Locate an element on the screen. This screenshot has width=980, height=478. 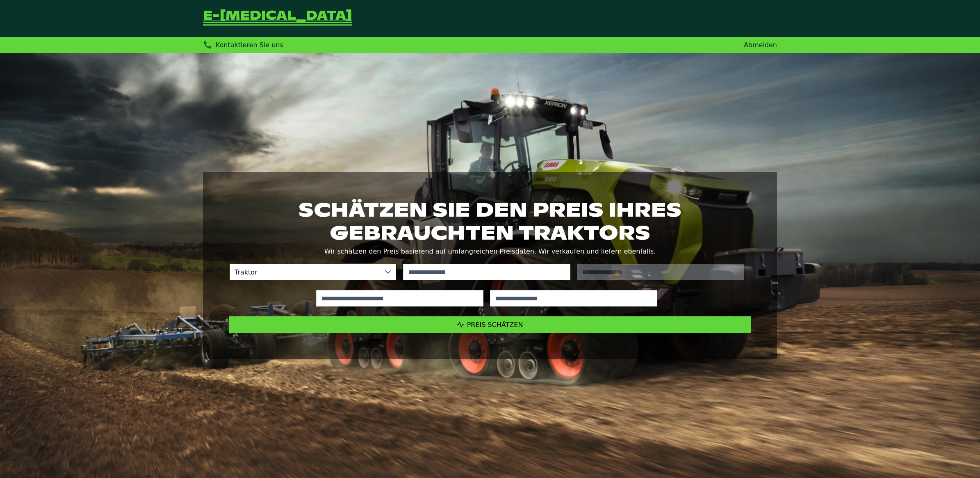
div: Kontaktieren Sie uns is located at coordinates (243, 45).